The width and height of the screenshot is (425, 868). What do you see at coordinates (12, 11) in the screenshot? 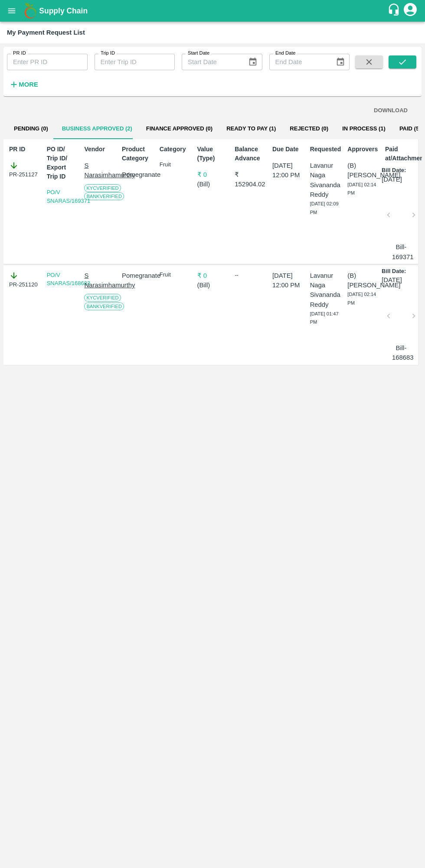
I see `button: open drawer` at bounding box center [12, 11].